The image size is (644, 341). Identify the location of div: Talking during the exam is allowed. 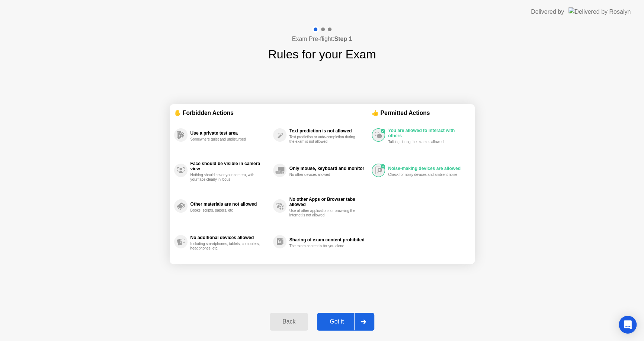
(423, 142).